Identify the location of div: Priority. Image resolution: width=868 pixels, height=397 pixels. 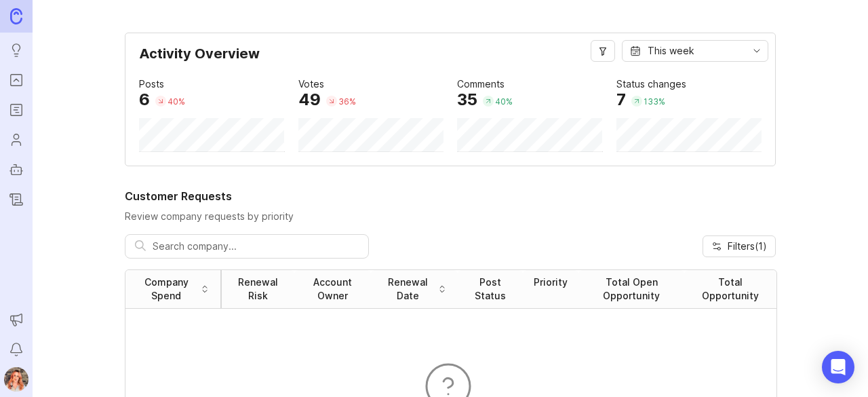
(550, 282).